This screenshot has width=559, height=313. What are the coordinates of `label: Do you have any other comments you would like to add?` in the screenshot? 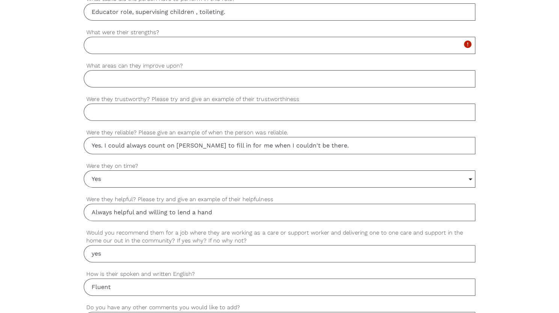 It's located at (279, 307).